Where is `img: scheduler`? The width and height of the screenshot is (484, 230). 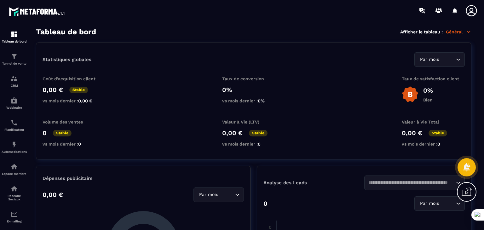 img: scheduler is located at coordinates (14, 123).